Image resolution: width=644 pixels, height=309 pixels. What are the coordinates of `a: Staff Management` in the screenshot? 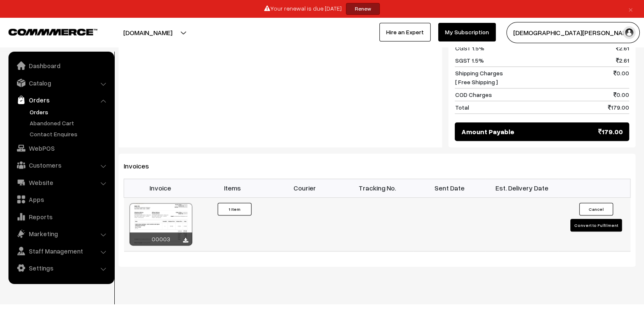 It's located at (61, 251).